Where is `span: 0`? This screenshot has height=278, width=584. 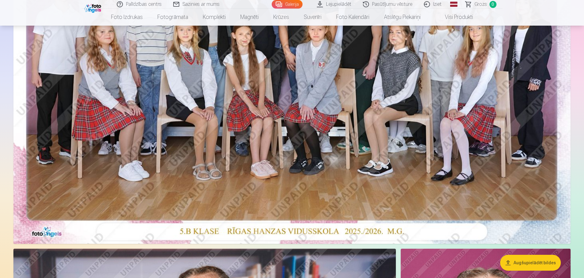 span: 0 is located at coordinates (493, 4).